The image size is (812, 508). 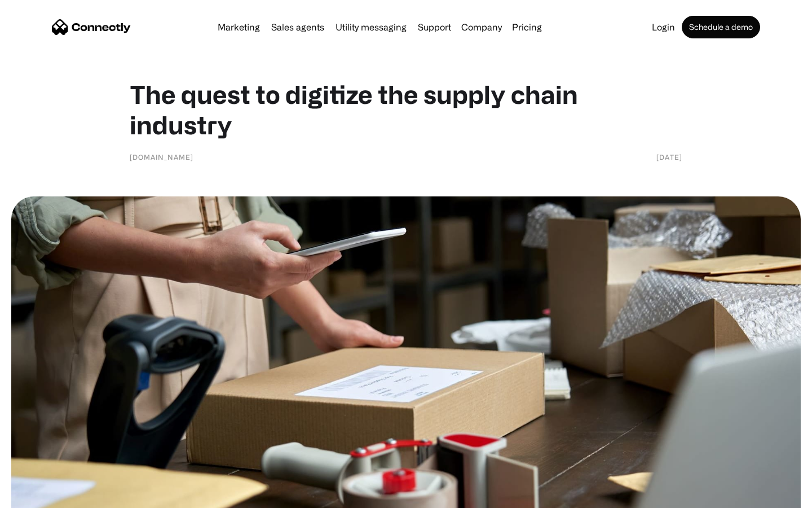 I want to click on a: Login, so click(x=663, y=27).